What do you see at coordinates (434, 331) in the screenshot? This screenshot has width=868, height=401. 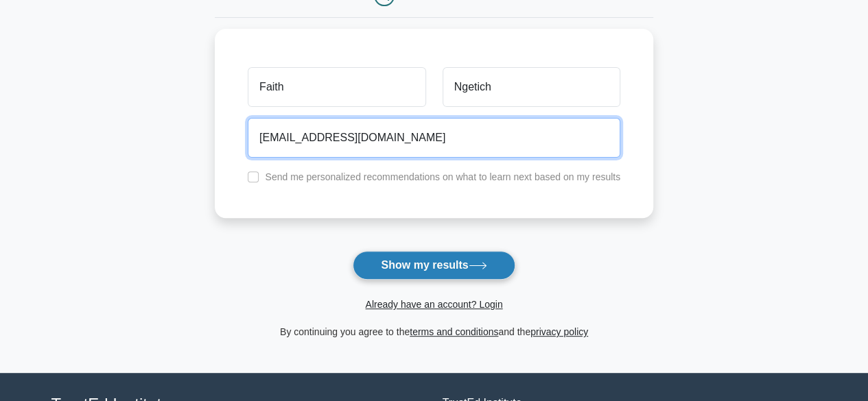 I see `div: By continuing you agree to the and the` at bounding box center [434, 331].